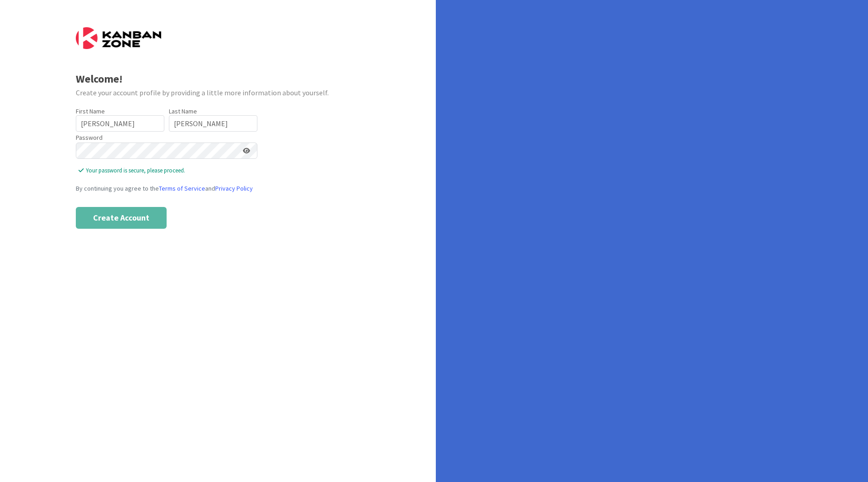  What do you see at coordinates (90, 111) in the screenshot?
I see `label: First Name` at bounding box center [90, 111].